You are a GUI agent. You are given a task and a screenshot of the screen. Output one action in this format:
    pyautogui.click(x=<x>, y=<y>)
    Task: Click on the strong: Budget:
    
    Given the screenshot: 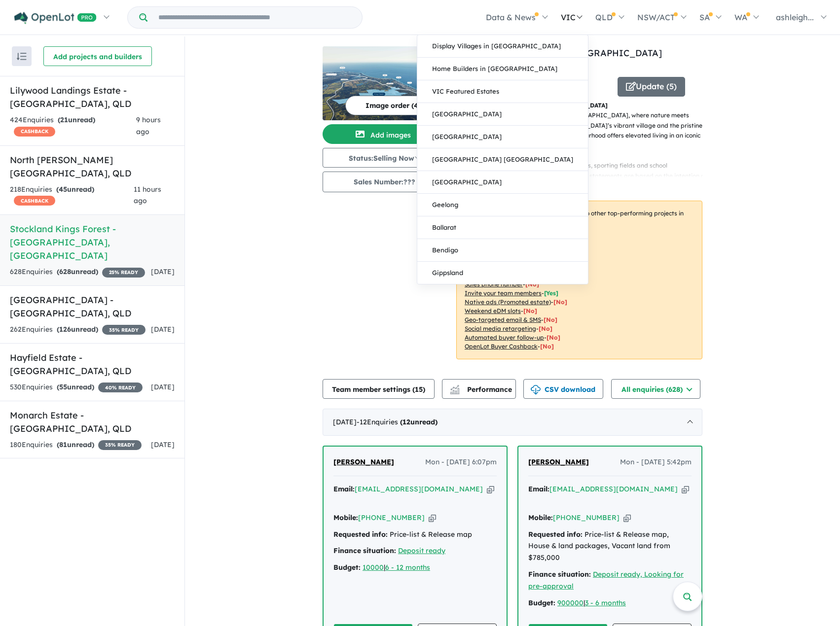 What is the action you would take?
    pyautogui.click(x=542, y=603)
    